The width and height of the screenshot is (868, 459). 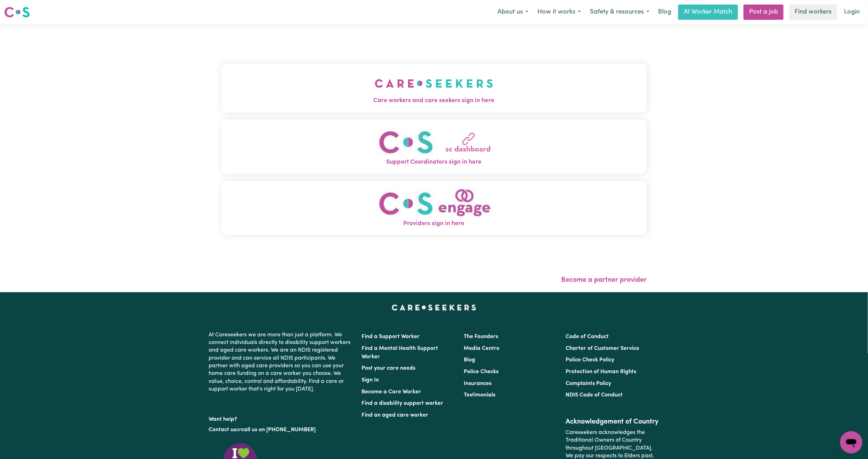 I want to click on a: NDIS Code of Conduct, so click(x=594, y=396).